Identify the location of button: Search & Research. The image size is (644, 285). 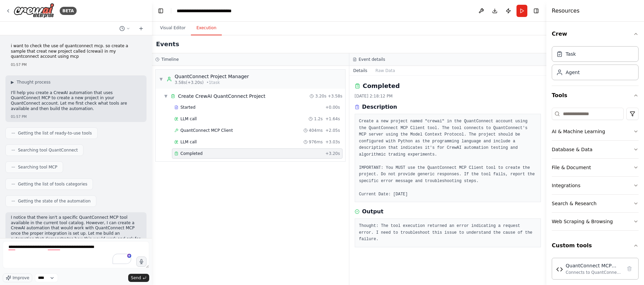
(595, 203).